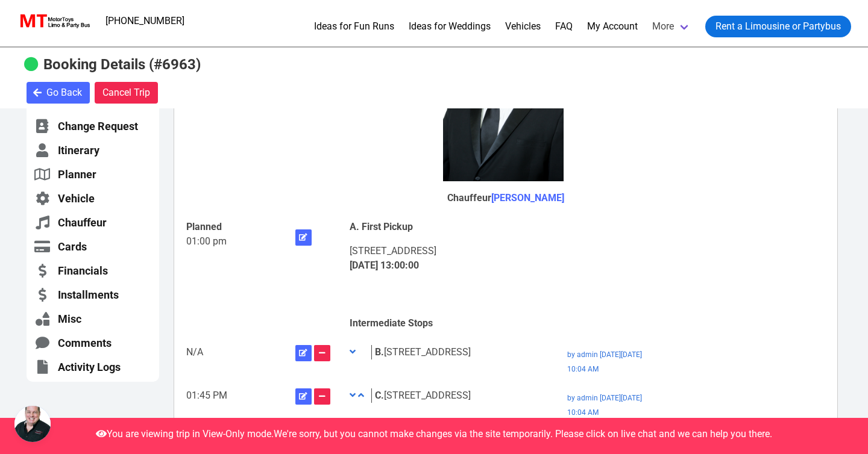  I want to click on b: A. First Pickup, so click(381, 226).